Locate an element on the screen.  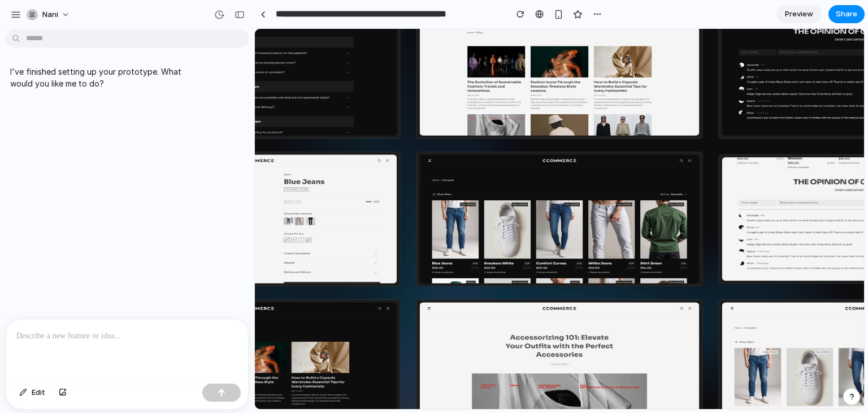
button: Share is located at coordinates (847, 14).